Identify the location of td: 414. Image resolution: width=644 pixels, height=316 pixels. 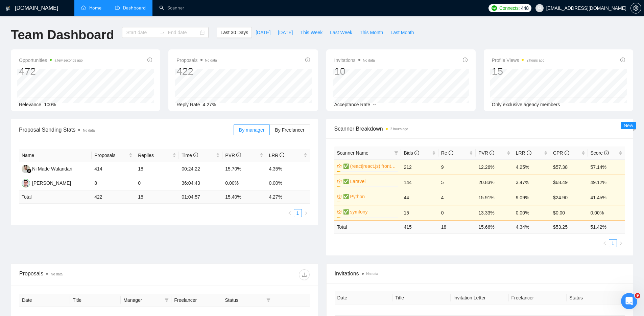
(113, 169).